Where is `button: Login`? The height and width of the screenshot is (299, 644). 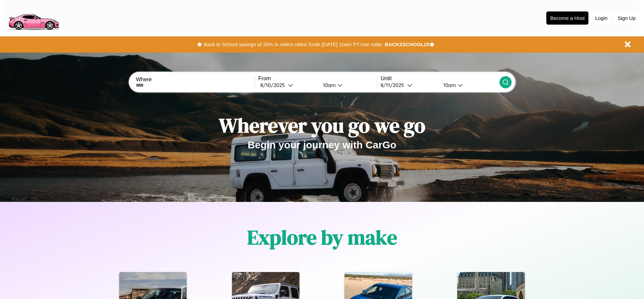 button: Login is located at coordinates (602, 18).